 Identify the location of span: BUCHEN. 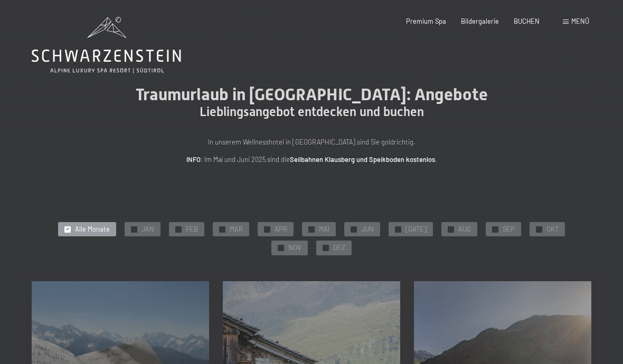
(526, 21).